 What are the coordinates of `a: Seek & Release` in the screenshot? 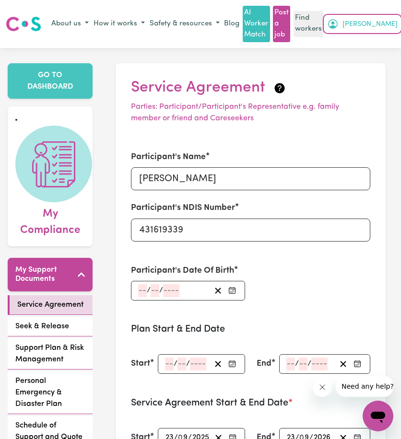 It's located at (50, 327).